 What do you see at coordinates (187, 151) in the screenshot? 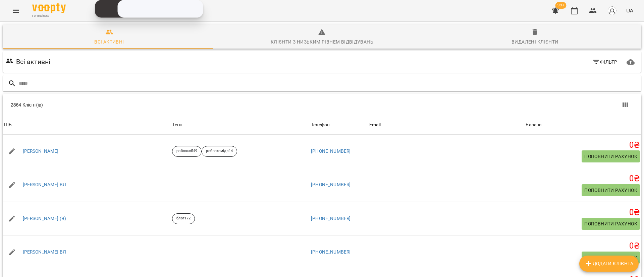
I see `div: роблоксЯ49` at bounding box center [187, 151].